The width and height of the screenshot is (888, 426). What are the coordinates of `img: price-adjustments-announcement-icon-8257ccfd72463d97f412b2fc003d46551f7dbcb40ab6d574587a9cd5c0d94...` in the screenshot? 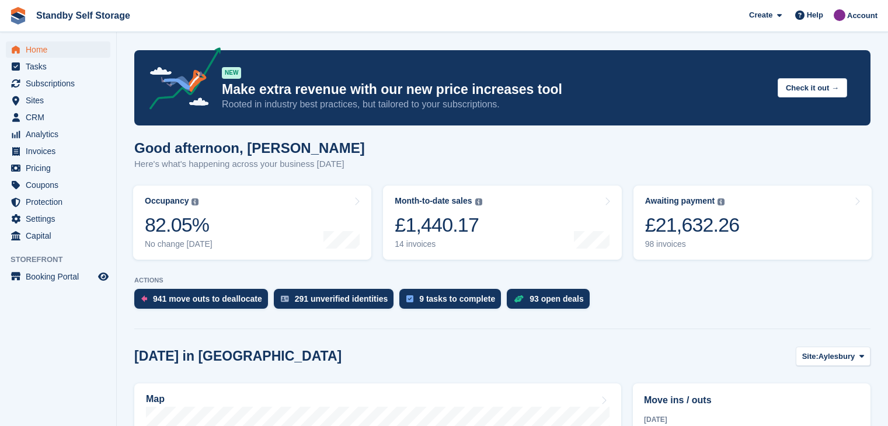 It's located at (180, 81).